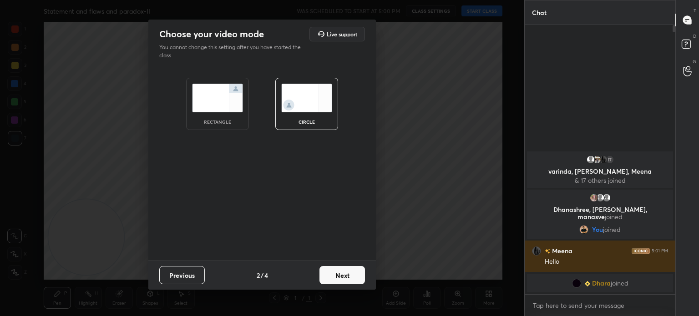  Describe the element at coordinates (307, 98) in the screenshot. I see `img: circleScreenIcon.acc0effb.svg` at that location.